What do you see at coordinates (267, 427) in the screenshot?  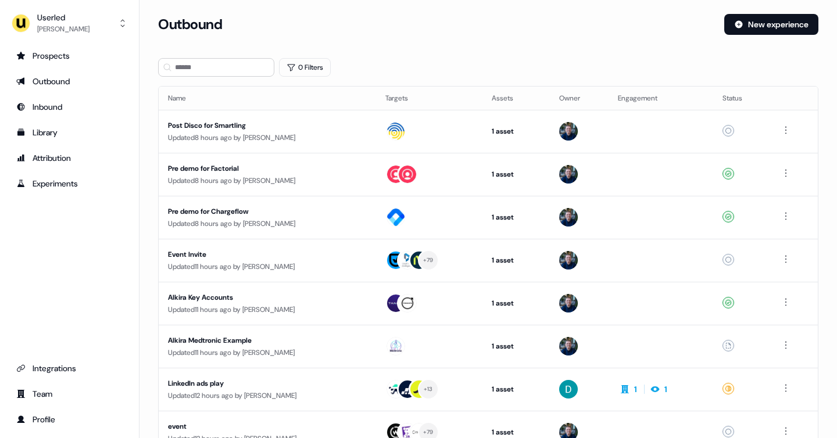 I see `div: event` at bounding box center [267, 427].